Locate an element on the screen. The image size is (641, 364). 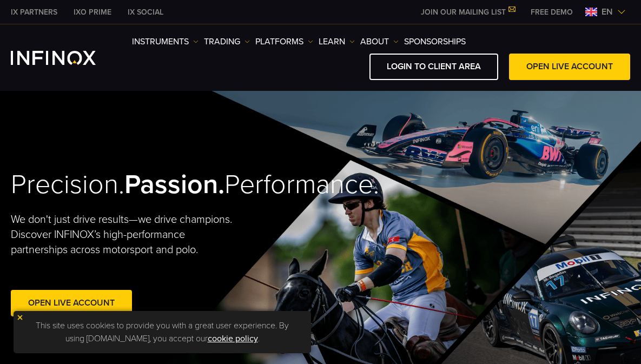
a: JOIN OUR MAILING LIST is located at coordinates (468, 12).